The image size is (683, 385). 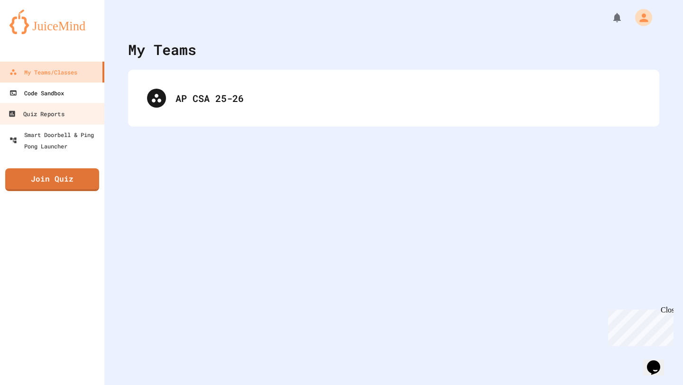 What do you see at coordinates (43, 72) in the screenshot?
I see `div: My Teams/Classes` at bounding box center [43, 72].